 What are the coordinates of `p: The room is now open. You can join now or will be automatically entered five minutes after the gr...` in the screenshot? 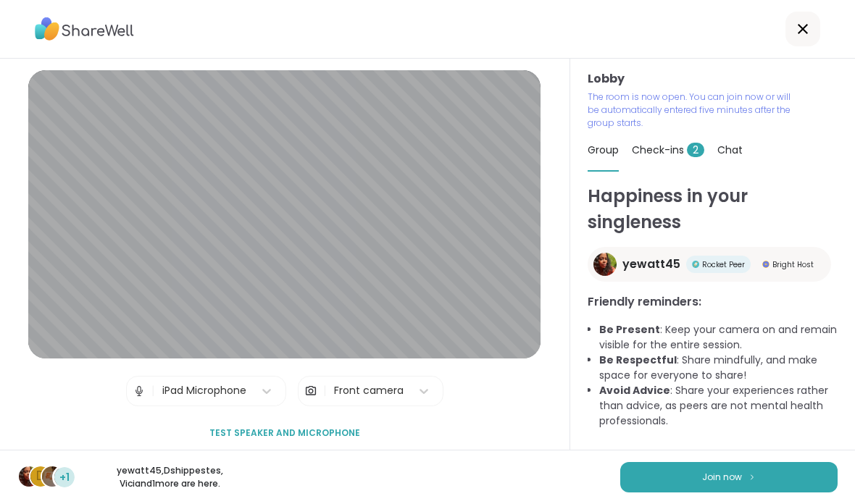 It's located at (692, 110).